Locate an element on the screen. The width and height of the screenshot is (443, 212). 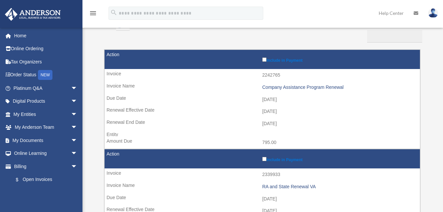
a: Online Ordering is located at coordinates (46, 49).